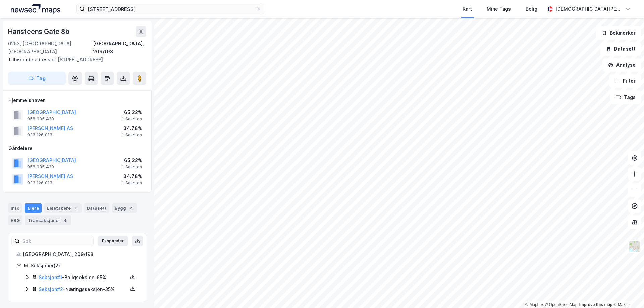  I want to click on img: Z, so click(635, 246).